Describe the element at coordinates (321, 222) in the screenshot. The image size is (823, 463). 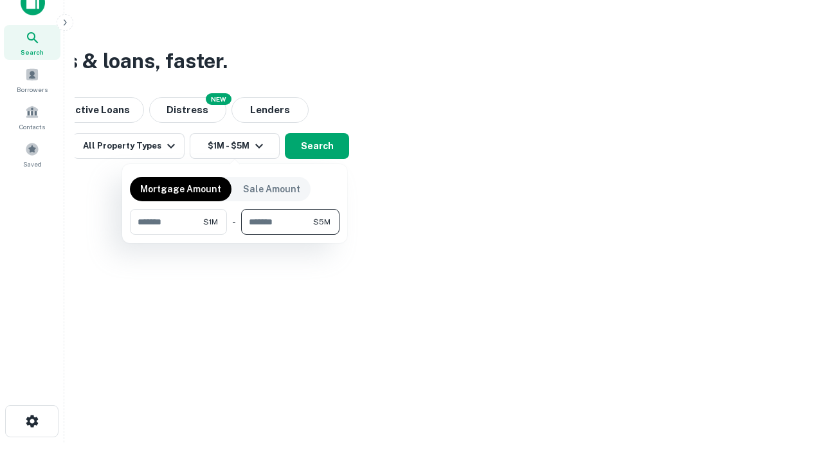
I see `span: $5M` at that location.